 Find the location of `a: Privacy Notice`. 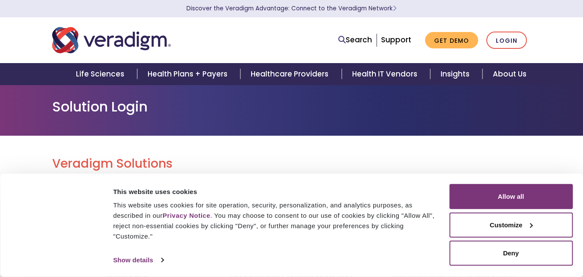

a: Privacy Notice is located at coordinates (187, 215).